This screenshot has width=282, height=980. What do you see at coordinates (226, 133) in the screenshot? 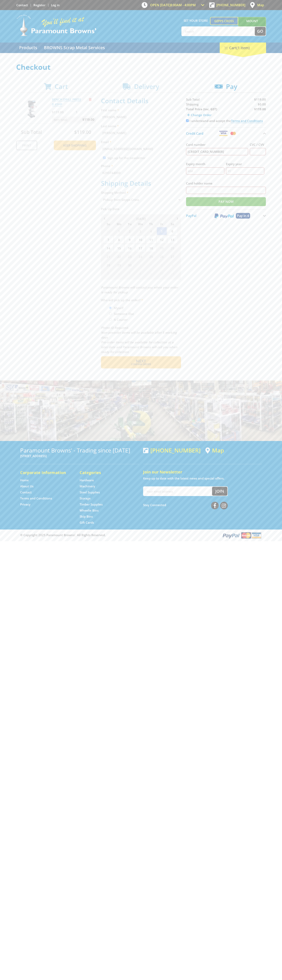
I see `button: Credit Card` at bounding box center [226, 133].